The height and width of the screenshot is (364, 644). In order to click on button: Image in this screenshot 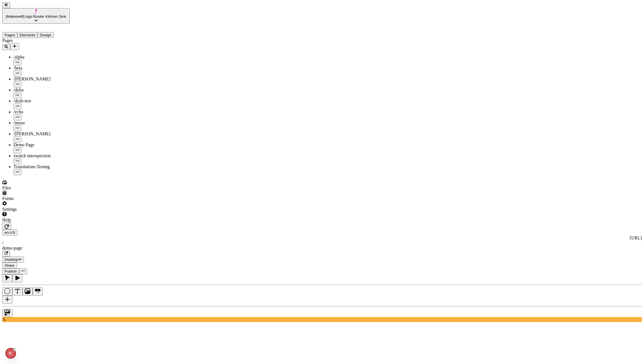, I will do `click(27, 291)`.